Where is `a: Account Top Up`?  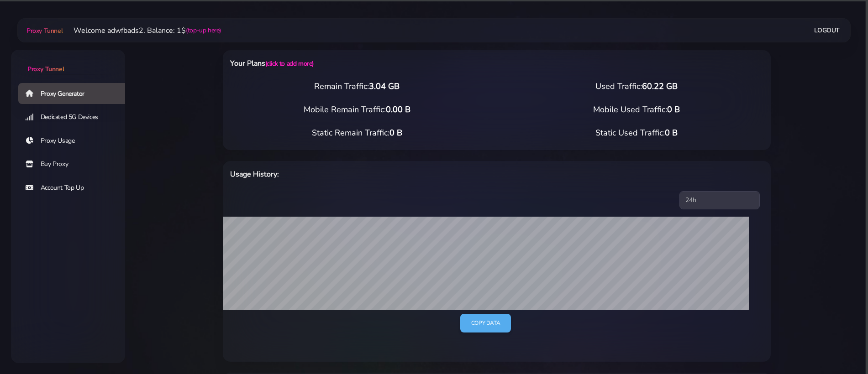
a: Account Top Up is located at coordinates (75, 188).